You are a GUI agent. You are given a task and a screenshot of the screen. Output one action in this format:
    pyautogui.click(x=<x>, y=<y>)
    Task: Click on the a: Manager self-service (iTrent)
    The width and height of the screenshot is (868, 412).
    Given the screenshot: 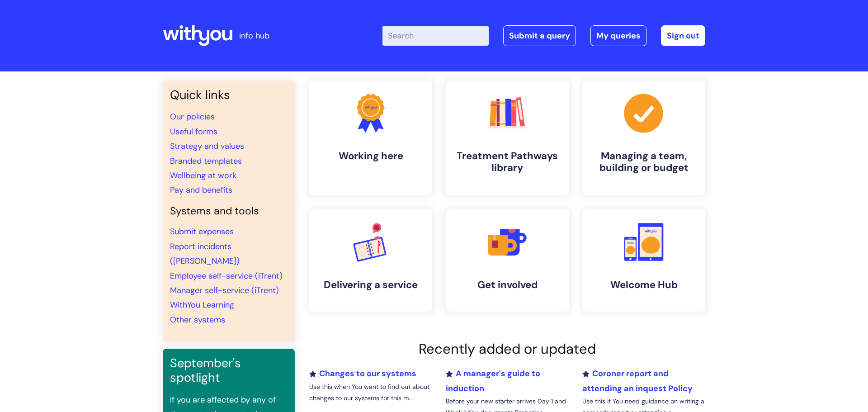 What is the action you would take?
    pyautogui.click(x=224, y=290)
    